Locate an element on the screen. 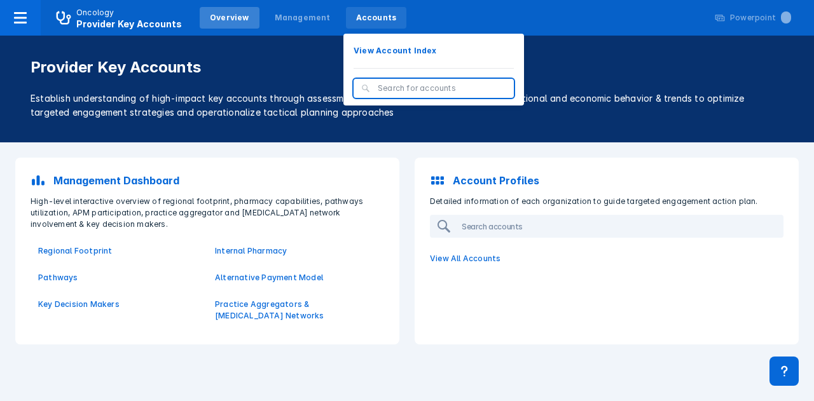 This screenshot has width=814, height=401. a: Management is located at coordinates (303, 18).